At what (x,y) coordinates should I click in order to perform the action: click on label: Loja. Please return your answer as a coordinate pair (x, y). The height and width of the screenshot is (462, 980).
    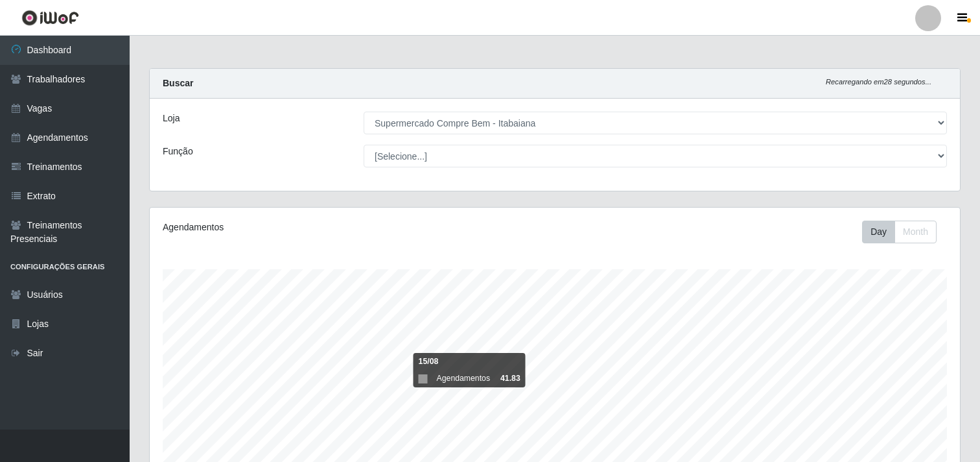
    Looking at the image, I should click on (171, 118).